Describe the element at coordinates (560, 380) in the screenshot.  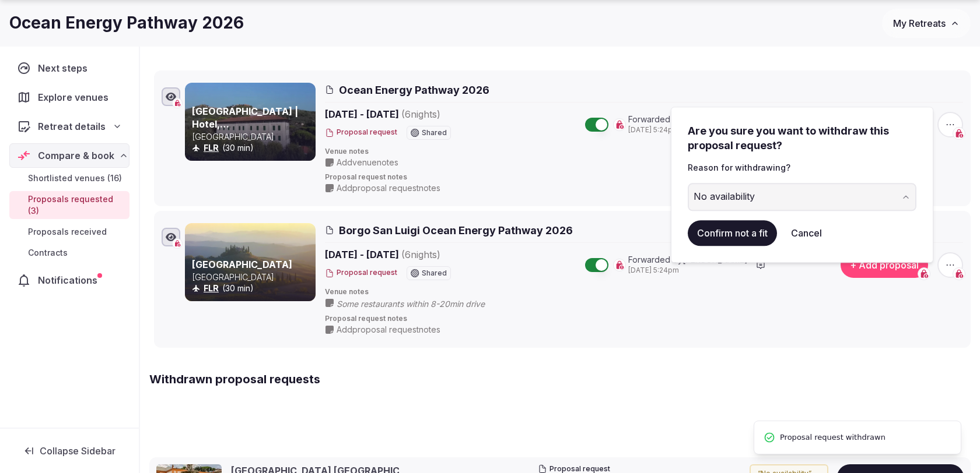
I see `h2: Withdrawn proposal requests` at that location.